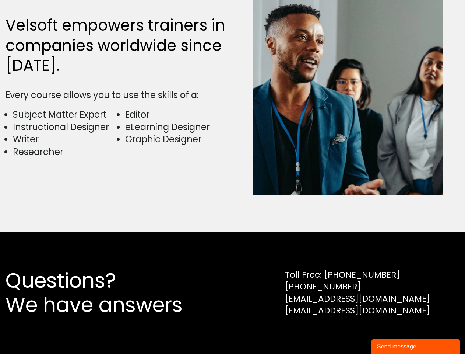 Image resolution: width=465 pixels, height=354 pixels. What do you see at coordinates (64, 115) in the screenshot?
I see `li: Subject Matter Expert` at bounding box center [64, 115].